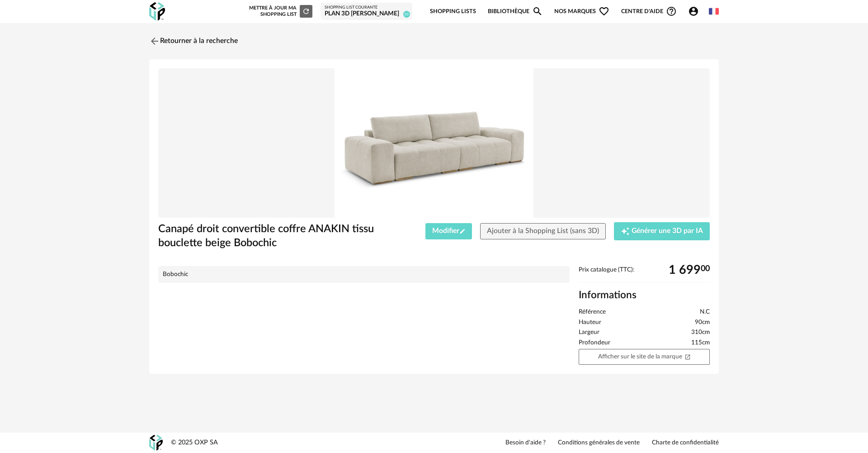  Describe the element at coordinates (406, 14) in the screenshot. I see `span: 10` at that location.